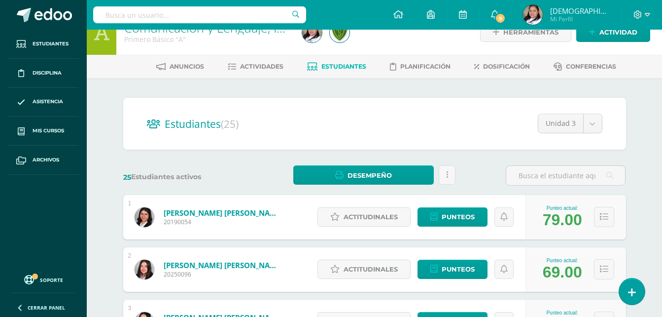  I want to click on span: Soporte, so click(51, 280).